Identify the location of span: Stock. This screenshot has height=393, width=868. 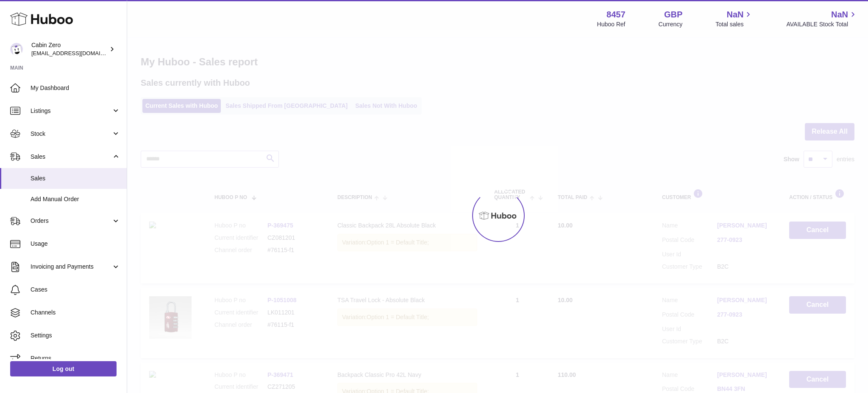
(71, 133).